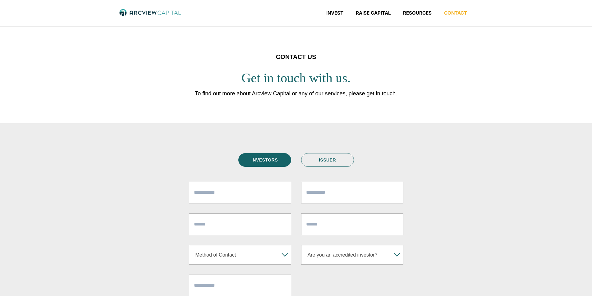 The width and height of the screenshot is (592, 296). I want to click on a: INVESTORS, so click(265, 160).